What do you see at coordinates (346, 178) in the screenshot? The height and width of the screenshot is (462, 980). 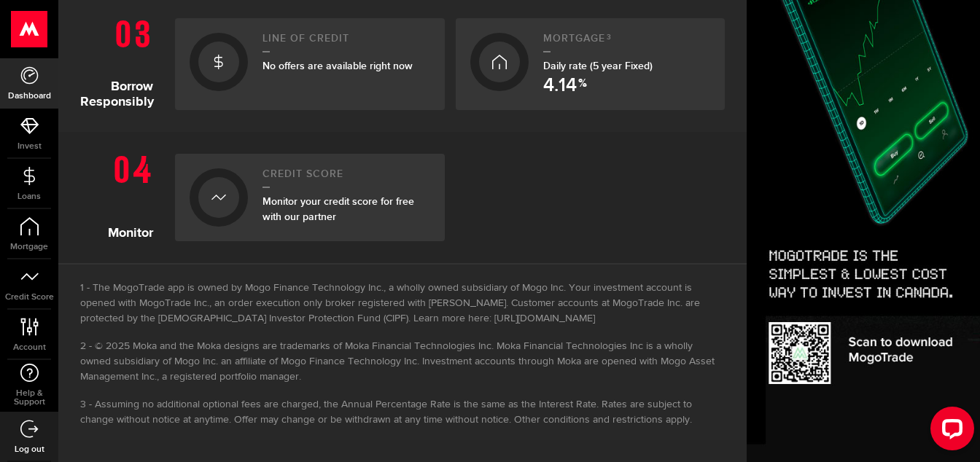 I see `h2: Credit Score` at bounding box center [346, 178].